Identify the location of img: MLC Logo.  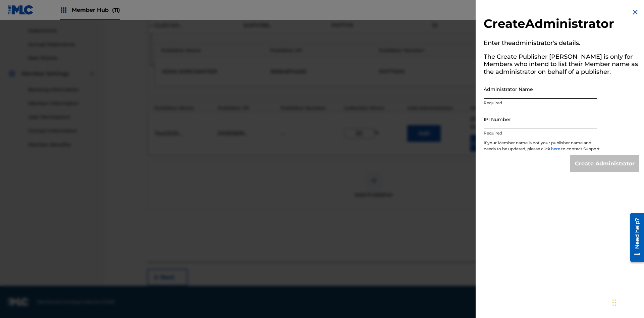
(21, 10).